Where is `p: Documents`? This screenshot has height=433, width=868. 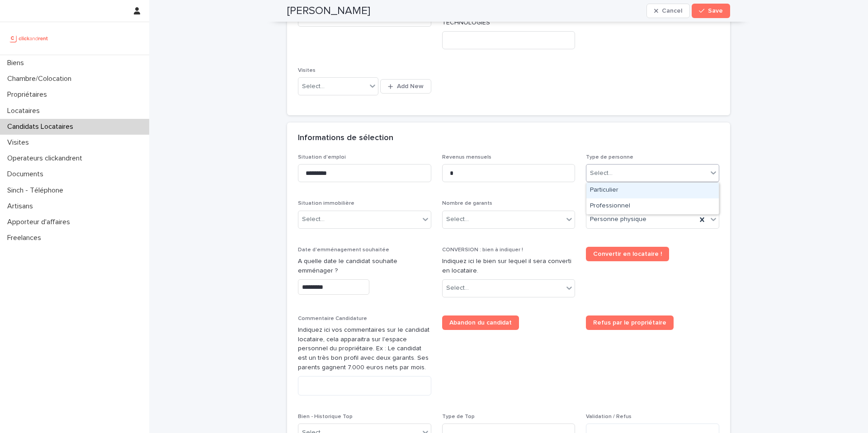 p: Documents is located at coordinates (27, 174).